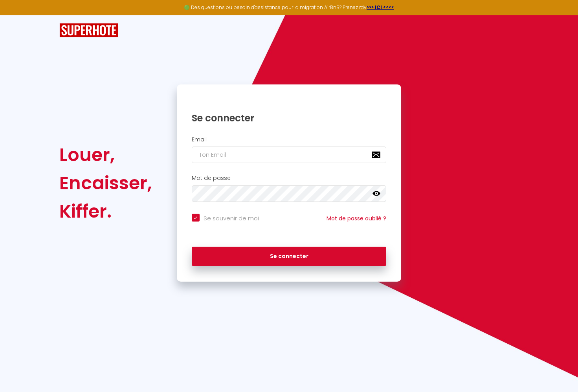 This screenshot has height=392, width=578. I want to click on strong: >>> ICI <<<<, so click(380, 7).